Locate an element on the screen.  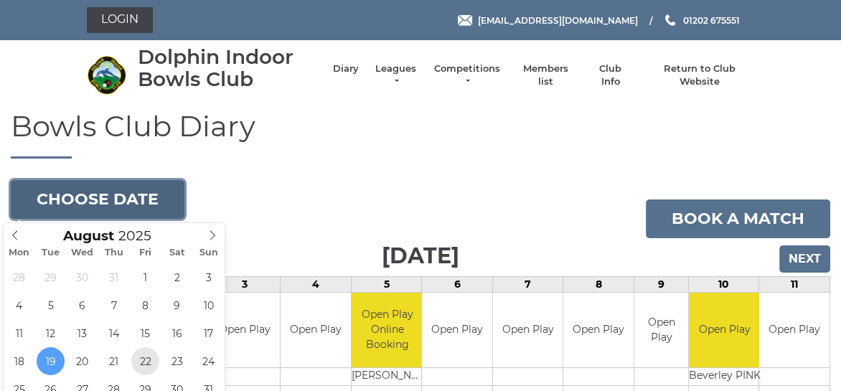
a: Leagues is located at coordinates (396, 75).